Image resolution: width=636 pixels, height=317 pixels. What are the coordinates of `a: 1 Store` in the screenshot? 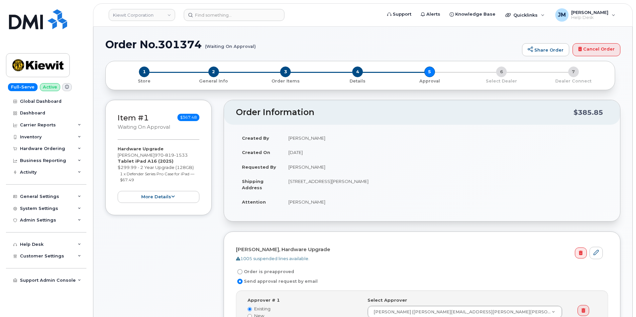 It's located at (144, 80).